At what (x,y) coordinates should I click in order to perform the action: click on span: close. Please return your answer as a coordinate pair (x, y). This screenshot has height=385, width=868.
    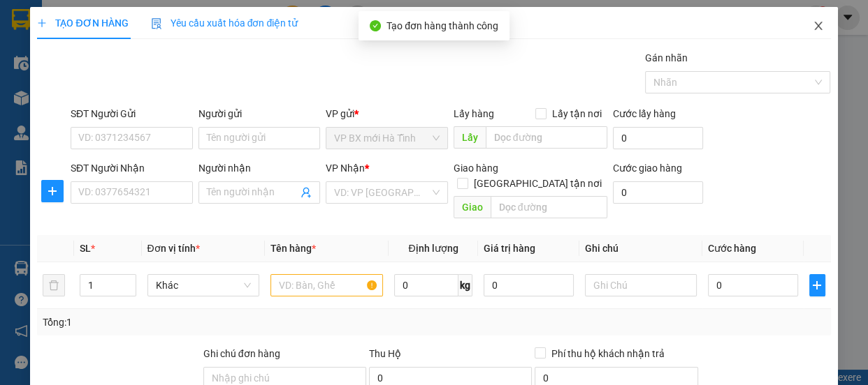
    Looking at the image, I should click on (818, 26).